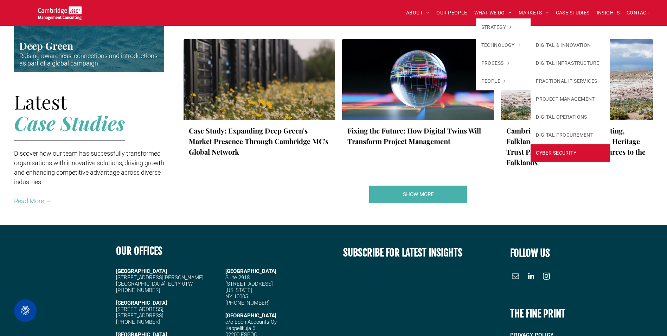 The image size is (667, 336). I want to click on a: DIGITAL OPERATIONS, so click(570, 117).